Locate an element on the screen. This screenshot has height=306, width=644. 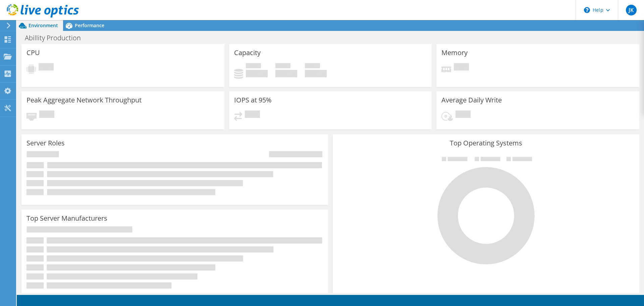
svg: \n is located at coordinates (587, 10).